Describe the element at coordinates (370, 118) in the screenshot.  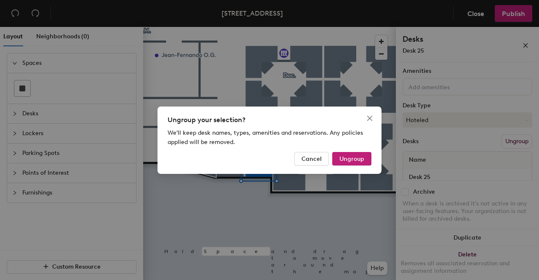
I see `button: Close` at that location.